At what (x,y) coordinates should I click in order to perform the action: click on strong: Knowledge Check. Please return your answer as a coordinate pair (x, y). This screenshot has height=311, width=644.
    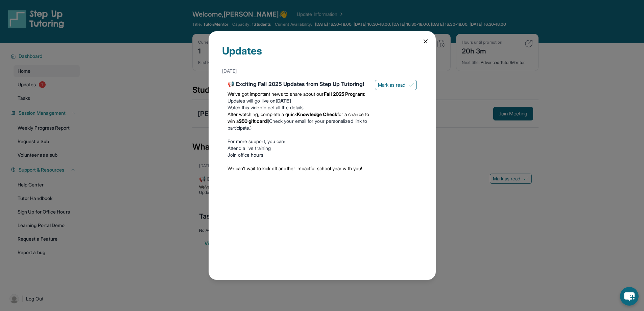
    Looking at the image, I should click on (317, 114).